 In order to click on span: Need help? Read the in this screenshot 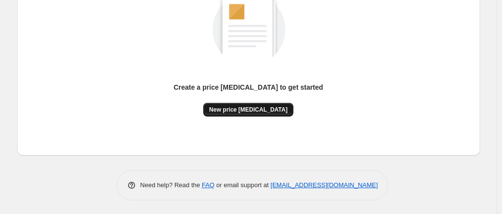, I will do `click(171, 185)`.